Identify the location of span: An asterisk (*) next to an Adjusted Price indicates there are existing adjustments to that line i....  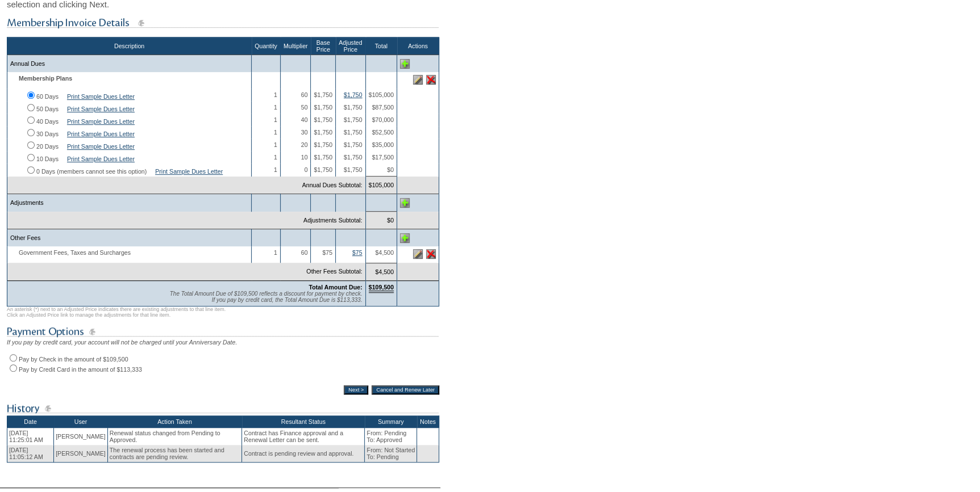
(116, 312).